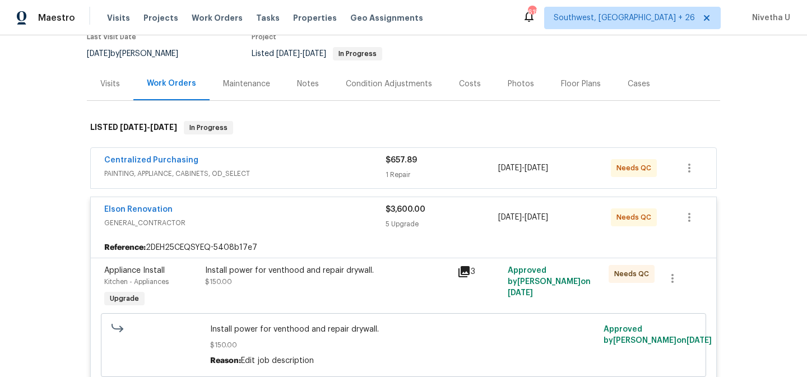 The width and height of the screenshot is (807, 377). I want to click on a: Elson Renovation, so click(139, 210).